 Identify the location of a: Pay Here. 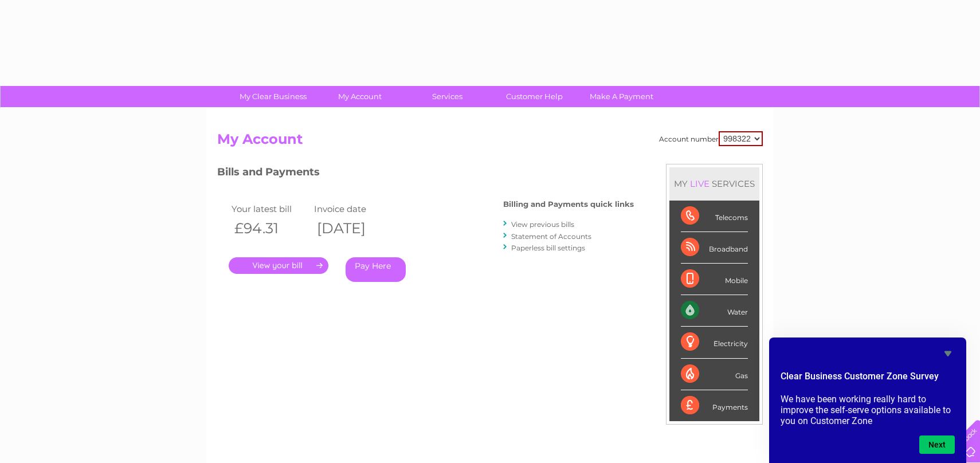
(375, 269).